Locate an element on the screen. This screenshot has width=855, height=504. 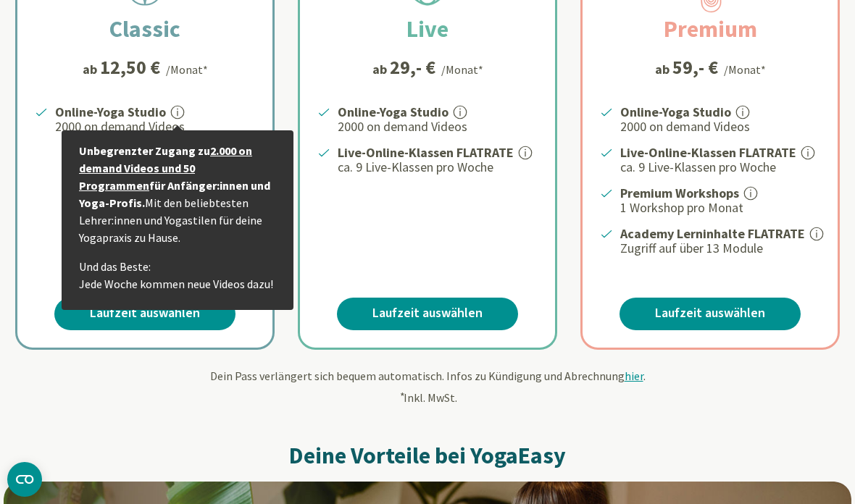
button: CMP-Widget öffnen is located at coordinates (25, 479).